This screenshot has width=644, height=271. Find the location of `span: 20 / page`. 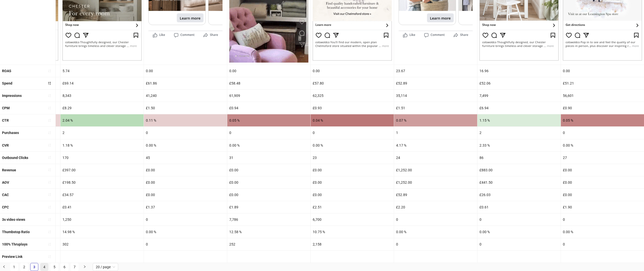

span: 20 / page is located at coordinates (105, 267).